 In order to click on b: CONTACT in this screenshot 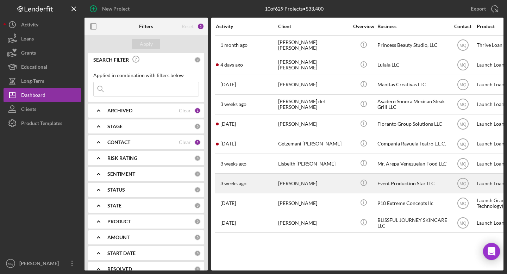, I will do `click(119, 142)`.